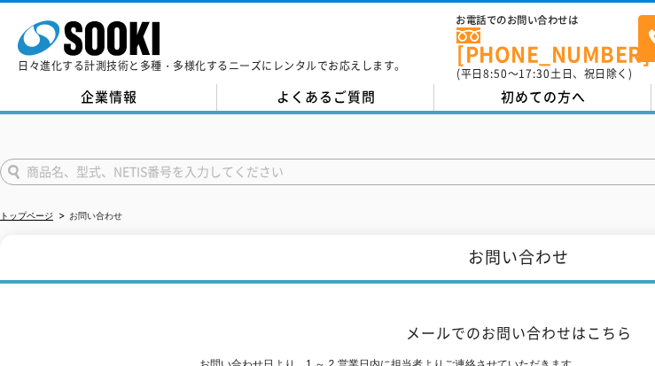 This screenshot has width=655, height=366. What do you see at coordinates (325, 97) in the screenshot?
I see `a: よくあるご質問` at bounding box center [325, 97].